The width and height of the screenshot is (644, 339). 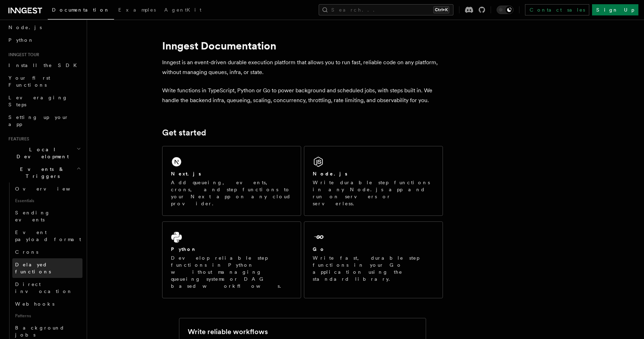 I want to click on span: Events & Triggers, so click(x=41, y=173).